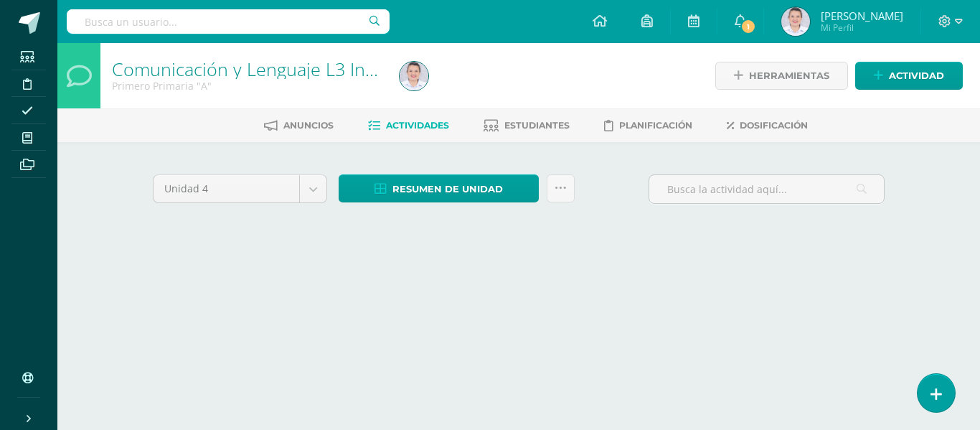  Describe the element at coordinates (226, 188) in the screenshot. I see `span: Unidad 4` at that location.